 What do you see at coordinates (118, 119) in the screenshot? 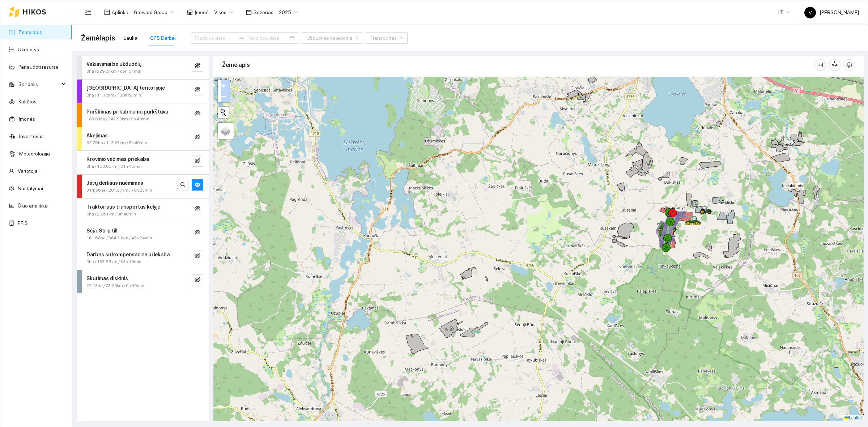
I see `span: 183.93ha / 147.93km / 9h 49min` at bounding box center [118, 119].